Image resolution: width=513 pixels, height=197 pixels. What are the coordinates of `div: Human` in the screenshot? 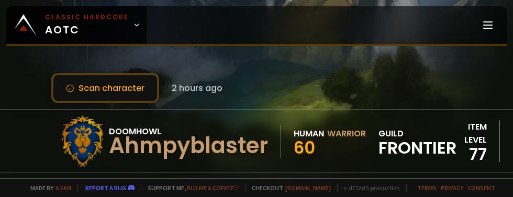 It's located at (309, 133).